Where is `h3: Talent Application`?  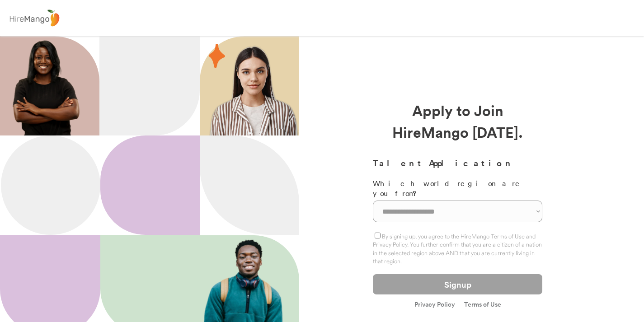
h3: Talent Application is located at coordinates (458, 163).